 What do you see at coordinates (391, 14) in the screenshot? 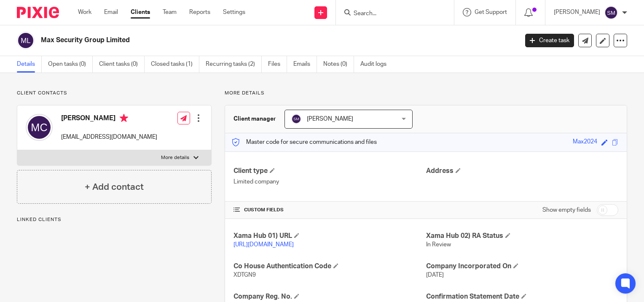
I see `input: Search` at bounding box center [391, 14].